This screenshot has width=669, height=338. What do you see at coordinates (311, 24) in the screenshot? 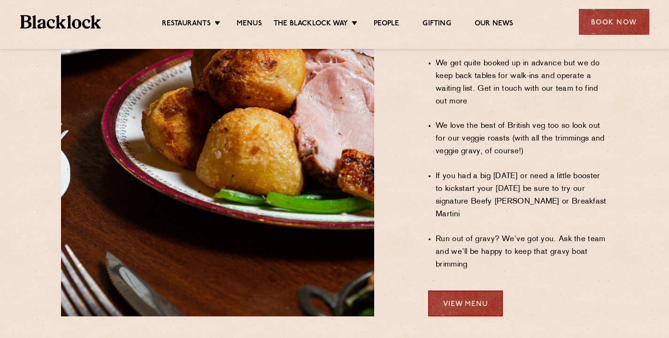
I see `a: The Blacklock Way` at bounding box center [311, 24].